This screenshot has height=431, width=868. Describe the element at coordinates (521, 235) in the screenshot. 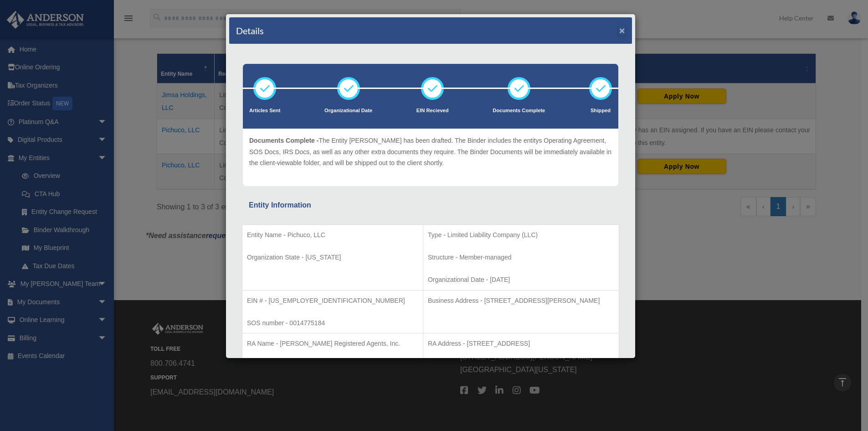

I see `p: Type - Limited Liability Company (LLC)` at that location.